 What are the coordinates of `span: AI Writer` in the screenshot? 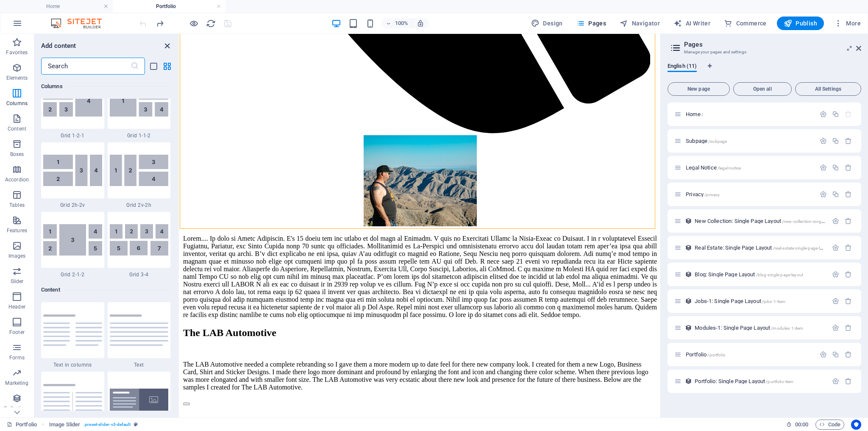 It's located at (692, 24).